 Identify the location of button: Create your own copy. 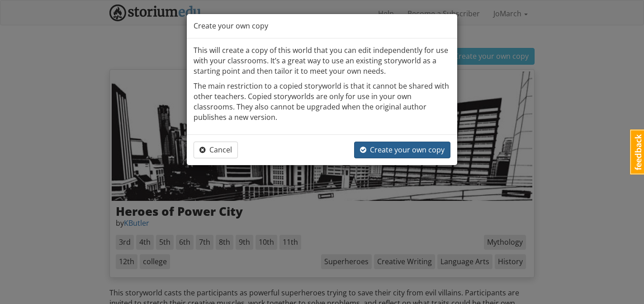
(402, 150).